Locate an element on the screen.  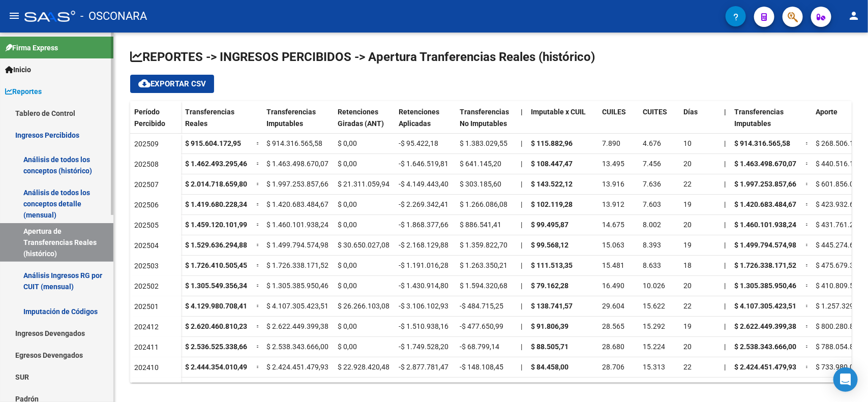
strong: $ 914.316.565,58 is located at coordinates (762, 144).